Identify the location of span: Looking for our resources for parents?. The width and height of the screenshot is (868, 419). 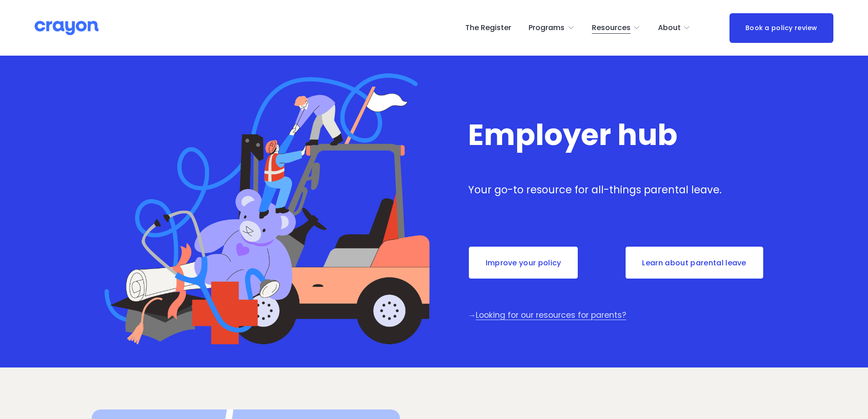
(551, 315).